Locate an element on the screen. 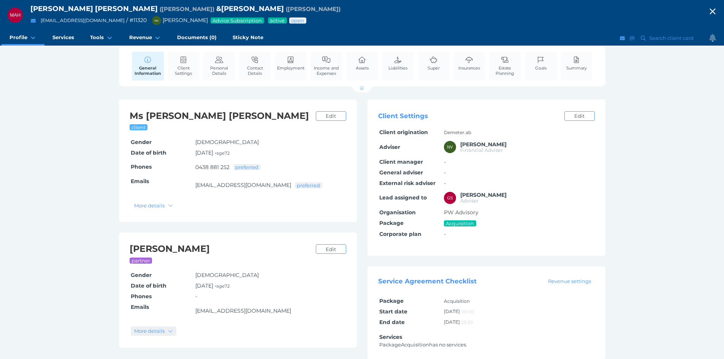 Image resolution: width=724 pixels, height=359 pixels. a: Estate Planning is located at coordinates (505, 66).